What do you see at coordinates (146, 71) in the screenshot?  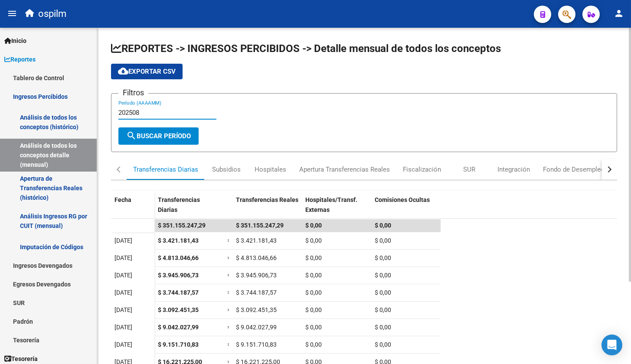 I see `button: Exportar CSV` at bounding box center [146, 71].